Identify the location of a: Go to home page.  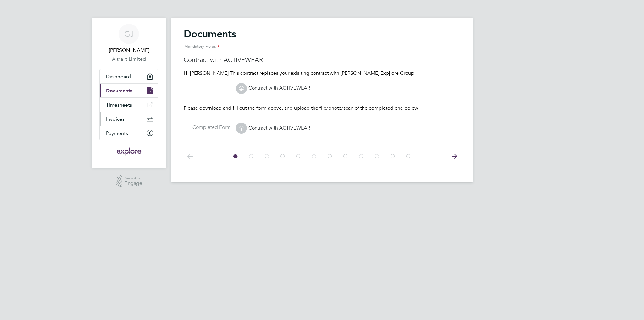
(129, 152).